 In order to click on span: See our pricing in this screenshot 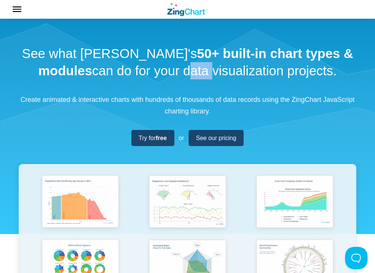, I will do `click(216, 138)`.